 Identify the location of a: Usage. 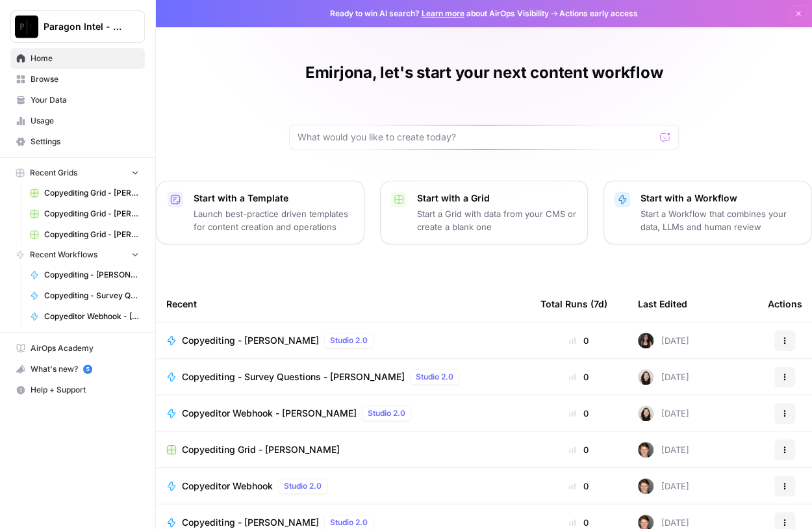
(78, 121).